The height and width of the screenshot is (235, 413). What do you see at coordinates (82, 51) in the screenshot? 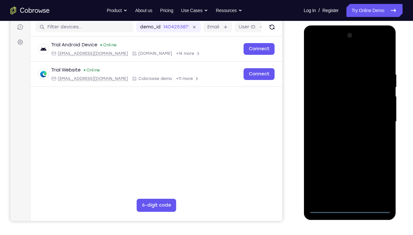
I see `span: android@example.com` at bounding box center [82, 51].